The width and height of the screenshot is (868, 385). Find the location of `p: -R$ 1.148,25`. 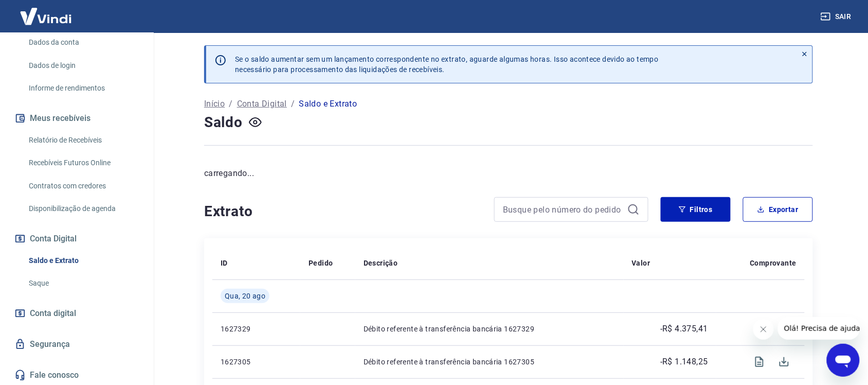

p: -R$ 1.148,25 is located at coordinates (684, 361).